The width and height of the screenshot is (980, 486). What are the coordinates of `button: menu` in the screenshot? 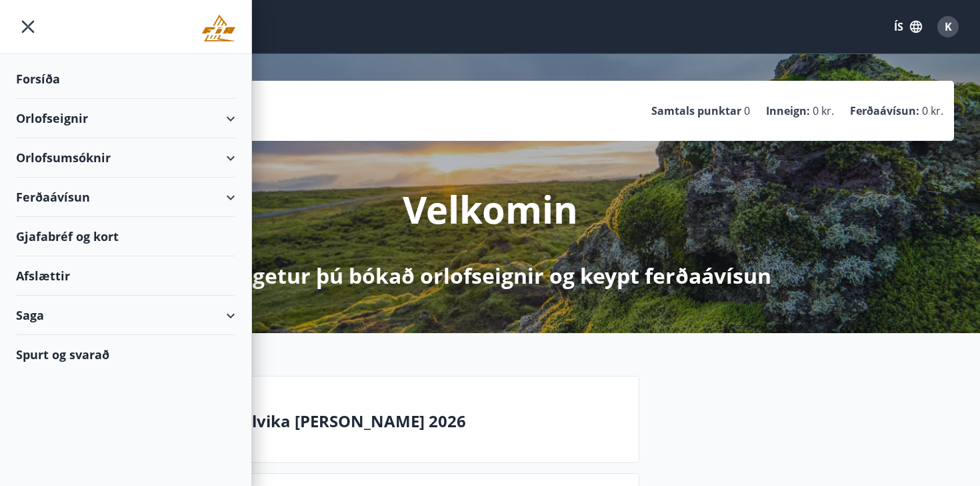 It's located at (28, 27).